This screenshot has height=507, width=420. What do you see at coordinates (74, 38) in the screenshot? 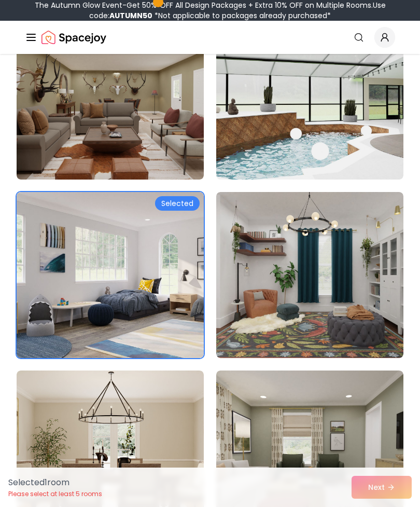
I see `a: Spacejoy` at bounding box center [74, 38].